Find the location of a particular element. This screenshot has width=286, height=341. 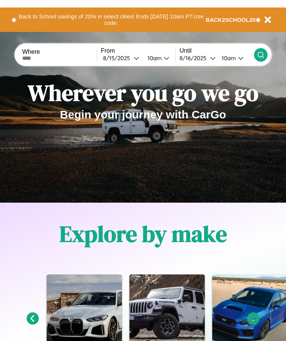

b: BACK2SCHOOL20 is located at coordinates (230, 20).